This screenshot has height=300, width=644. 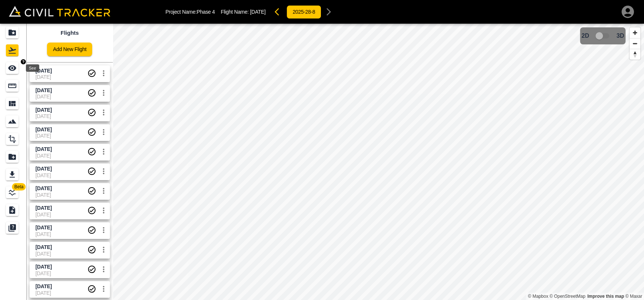 What do you see at coordinates (603, 36) in the screenshot?
I see `span: 3D model not uploaded yet` at bounding box center [603, 36].